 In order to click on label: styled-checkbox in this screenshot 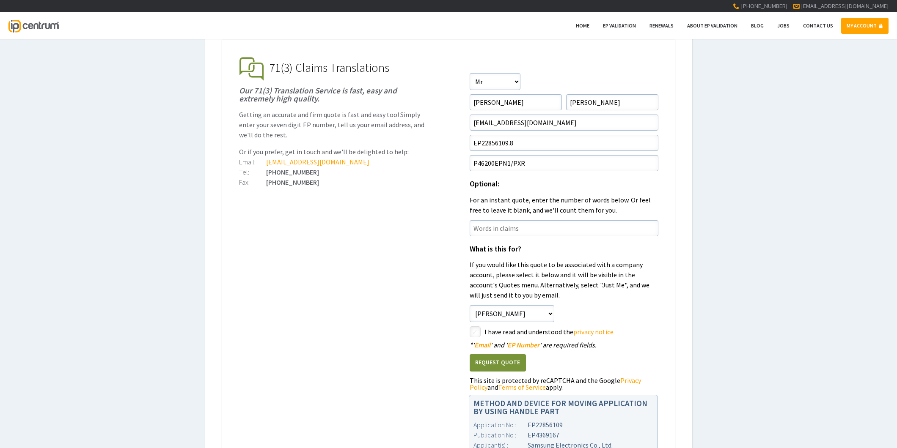, I will do `click(475, 332)`.